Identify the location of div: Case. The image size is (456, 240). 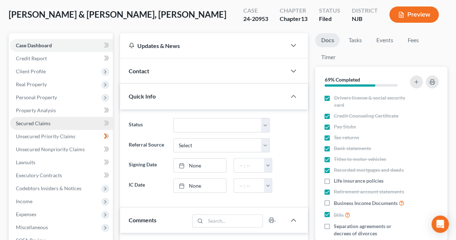
(255, 10).